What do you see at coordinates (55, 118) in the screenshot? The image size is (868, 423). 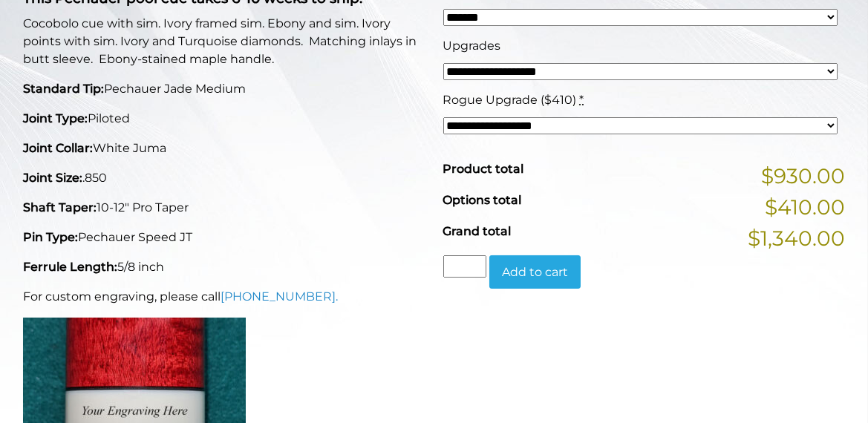 I see `strong: Joint Type:` at bounding box center [55, 118].